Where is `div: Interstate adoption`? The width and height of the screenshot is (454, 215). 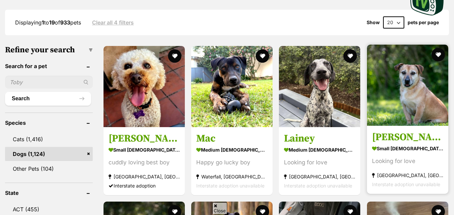 div: Interstate adoption is located at coordinates (144, 186).